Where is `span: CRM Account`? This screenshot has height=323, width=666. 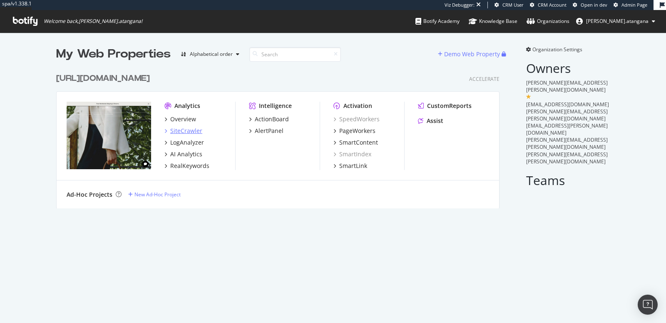
span: CRM Account is located at coordinates (552, 5).